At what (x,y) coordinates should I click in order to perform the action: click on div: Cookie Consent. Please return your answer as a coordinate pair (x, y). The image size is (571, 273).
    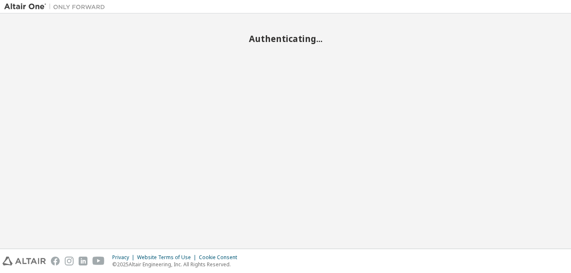
    Looking at the image, I should click on (220, 258).